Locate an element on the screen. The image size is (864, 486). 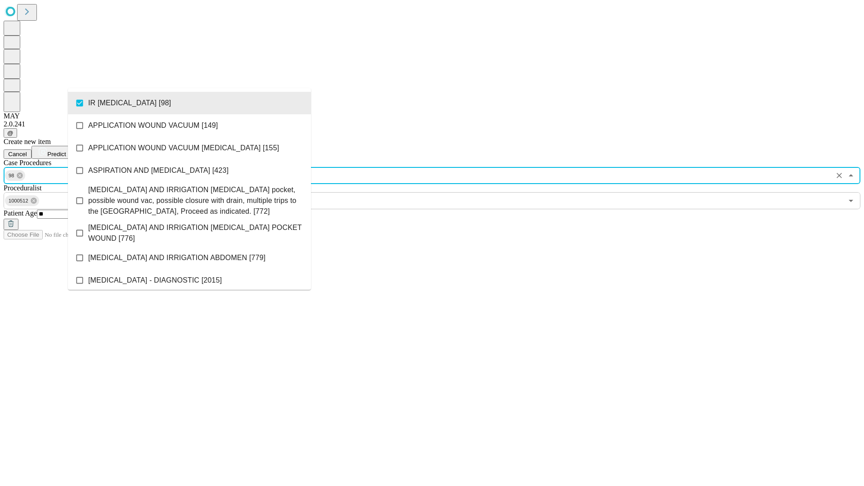
button: Cancel is located at coordinates (18, 154).